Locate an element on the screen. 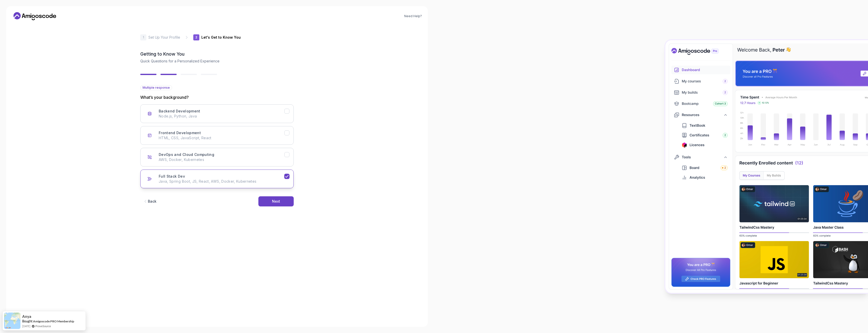 The image size is (868, 333). div: Next is located at coordinates (276, 202).